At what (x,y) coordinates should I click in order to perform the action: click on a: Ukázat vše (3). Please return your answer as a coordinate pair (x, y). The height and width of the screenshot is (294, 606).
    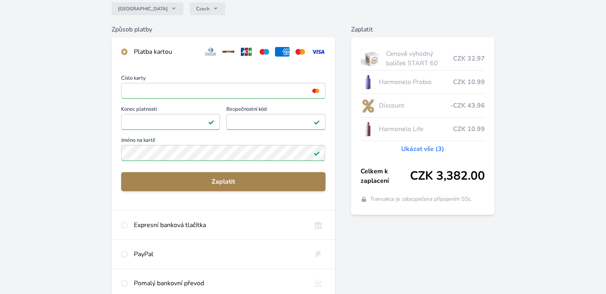
    Looking at the image, I should click on (423, 149).